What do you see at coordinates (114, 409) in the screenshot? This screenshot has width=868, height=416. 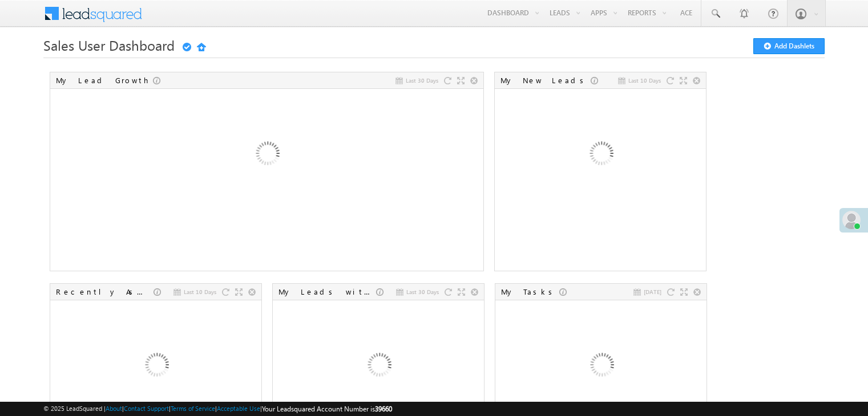 I see `a: About` at bounding box center [114, 409].